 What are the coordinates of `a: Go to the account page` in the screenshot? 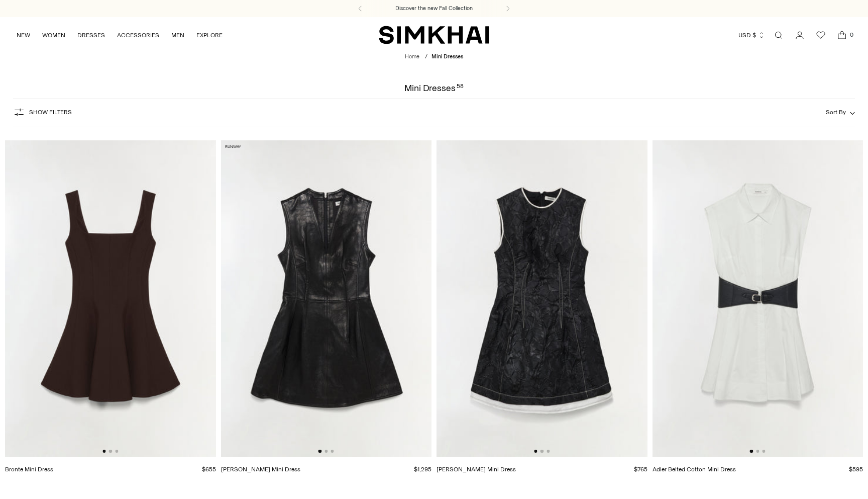 It's located at (800, 35).